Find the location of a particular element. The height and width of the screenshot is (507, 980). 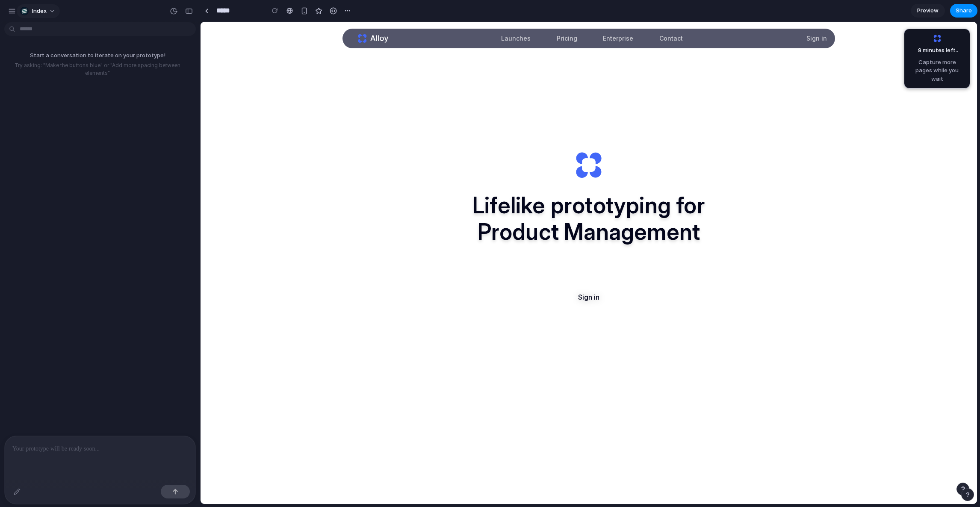

span: Index is located at coordinates (39, 11).